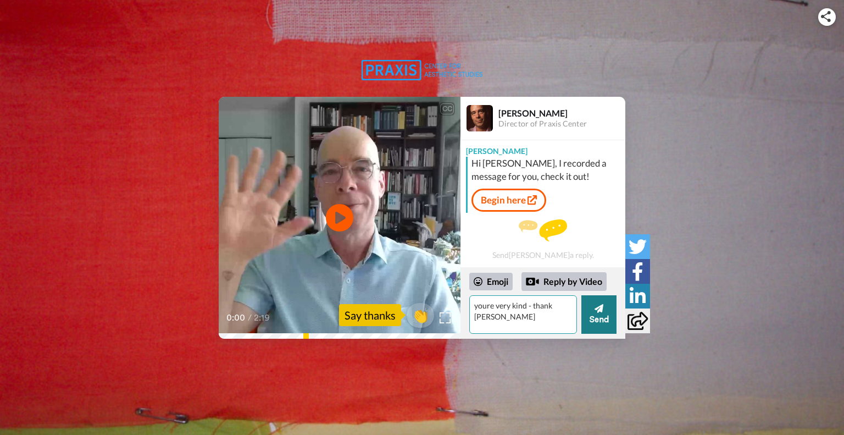 This screenshot has height=435, width=844. I want to click on img: logo, so click(422, 70).